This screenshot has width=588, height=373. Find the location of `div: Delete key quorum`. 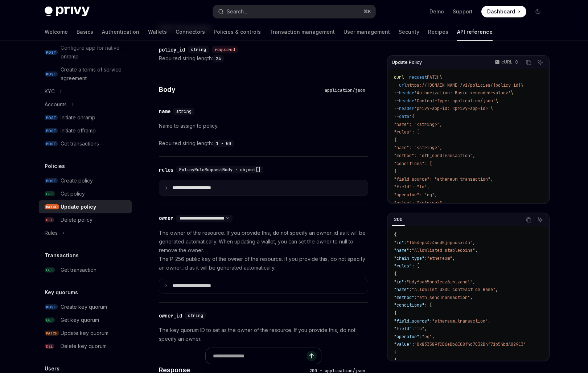

div: Delete key quorum is located at coordinates (83, 346).